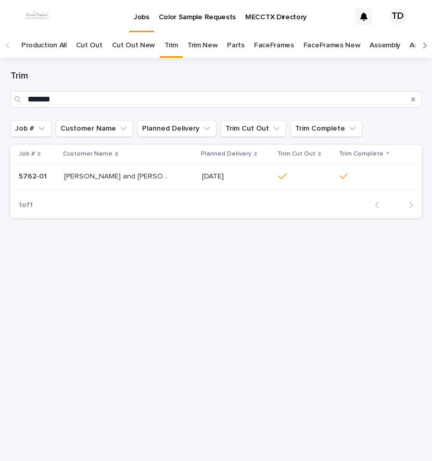 The image size is (432, 461). I want to click on a: Trim New, so click(203, 45).